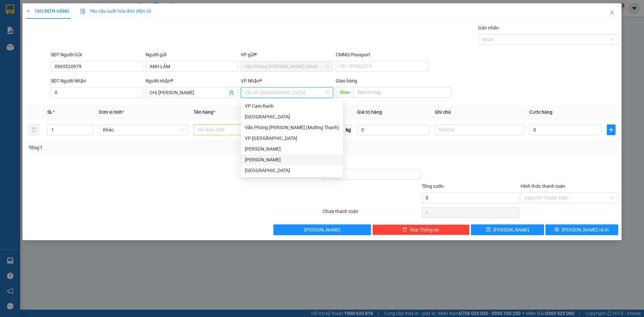  Describe the element at coordinates (191, 81) in the screenshot. I see `div: Người nhận` at that location.